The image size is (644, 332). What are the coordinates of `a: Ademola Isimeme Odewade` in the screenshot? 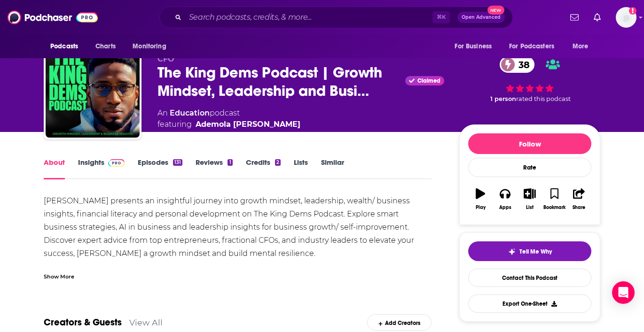 It's located at (248, 125).